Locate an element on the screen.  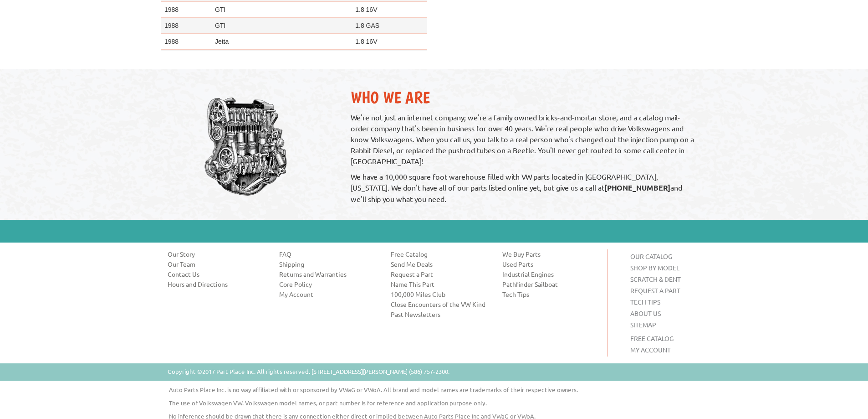
a: FAQ is located at coordinates (328, 254).